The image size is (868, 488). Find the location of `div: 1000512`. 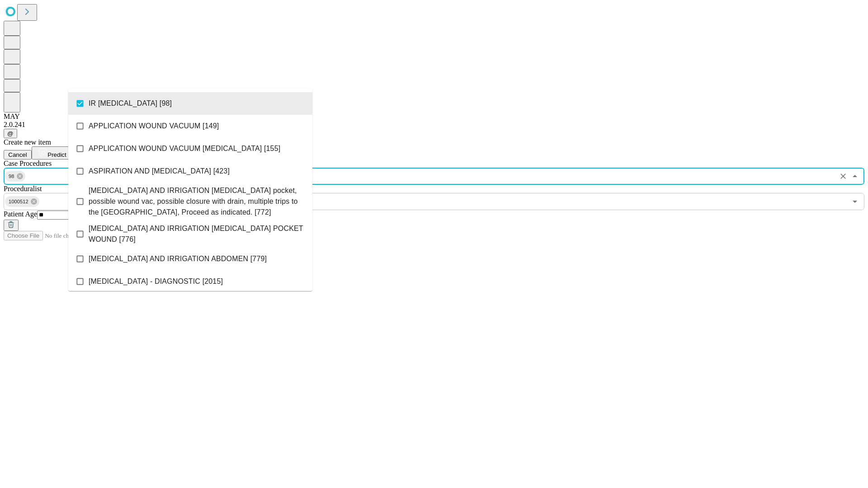

div: 1000512 is located at coordinates (22, 201).